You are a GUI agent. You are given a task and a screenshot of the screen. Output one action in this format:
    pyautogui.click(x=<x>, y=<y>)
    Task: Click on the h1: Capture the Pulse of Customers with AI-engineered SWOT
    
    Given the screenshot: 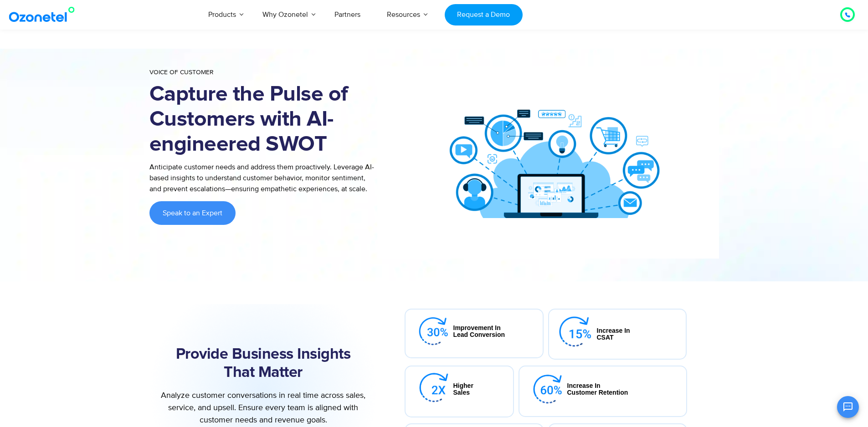 What is the action you would take?
    pyautogui.click(x=263, y=120)
    